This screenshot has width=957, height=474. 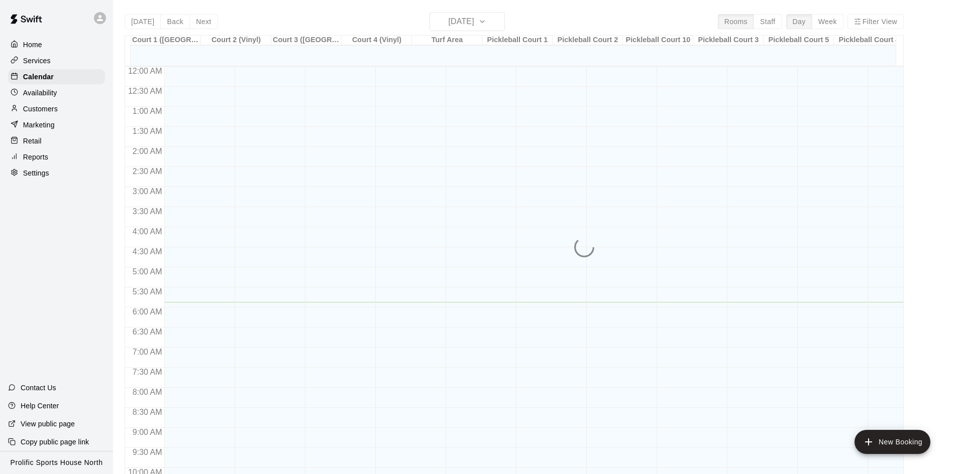 I want to click on p: Calendar, so click(x=38, y=77).